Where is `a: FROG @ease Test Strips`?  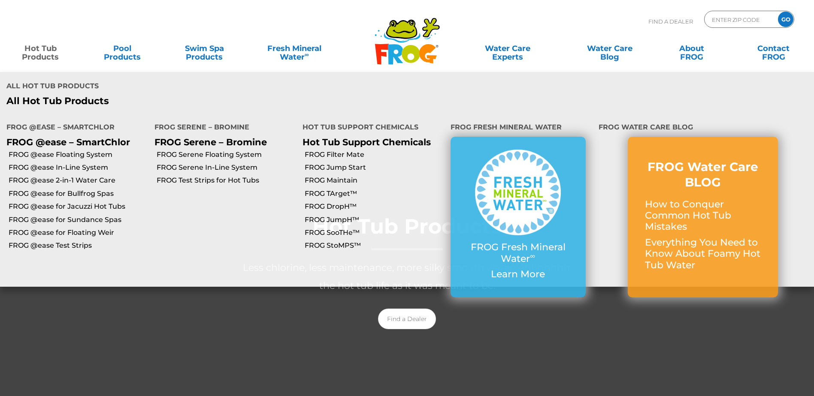 a: FROG @ease Test Strips is located at coordinates (78, 246).